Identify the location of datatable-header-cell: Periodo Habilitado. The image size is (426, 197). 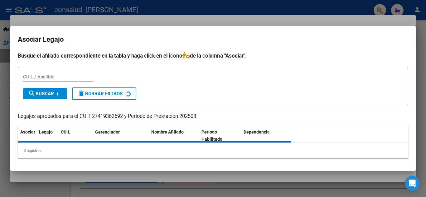
(220, 136).